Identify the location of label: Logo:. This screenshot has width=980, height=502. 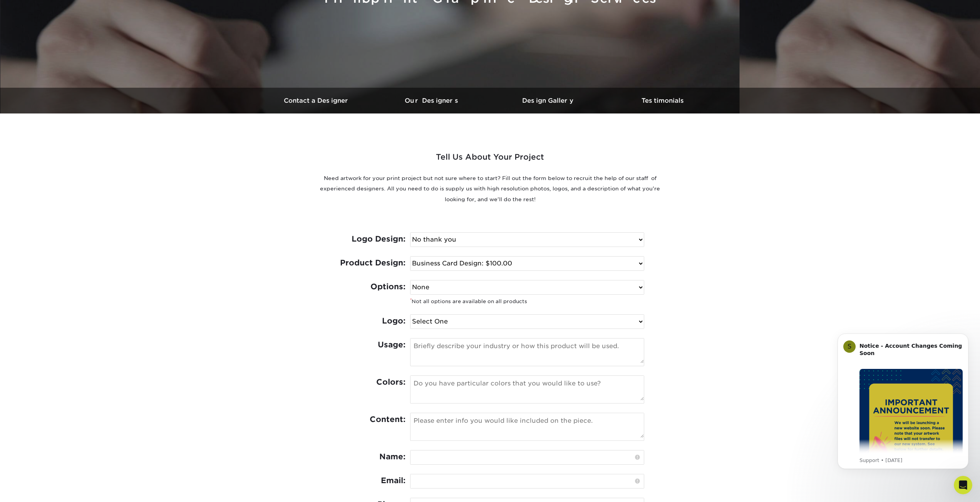
(371, 321).